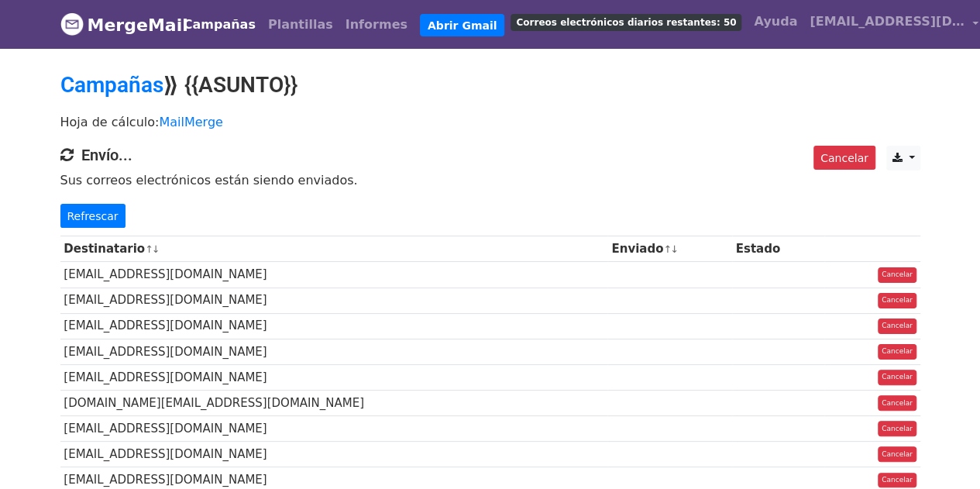  Describe the element at coordinates (112, 25) in the screenshot. I see `a: MergeMail` at that location.